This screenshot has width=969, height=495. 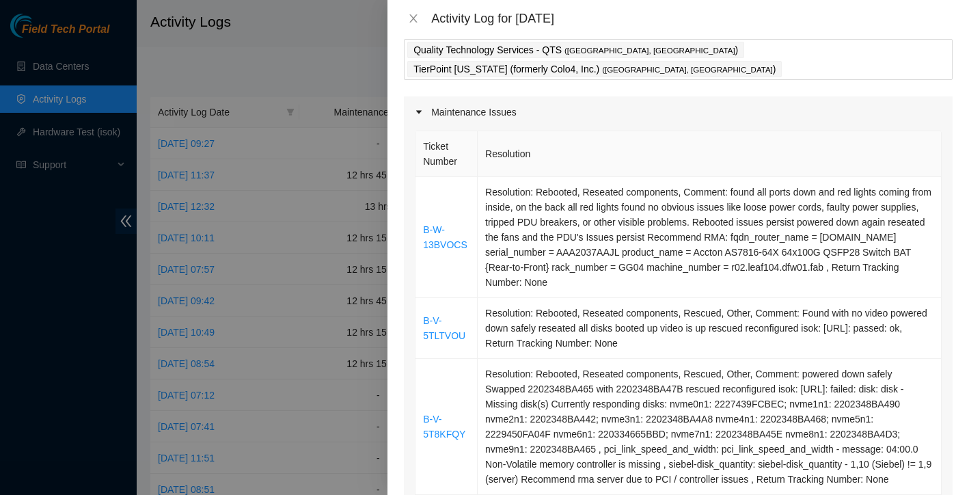 What do you see at coordinates (709, 154) in the screenshot?
I see `th: Resolution` at bounding box center [709, 154].